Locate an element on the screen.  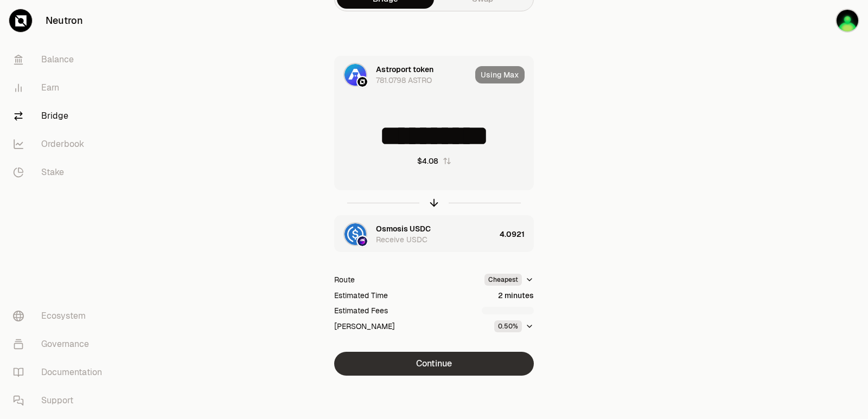
button: Cheapest is located at coordinates (509, 280).